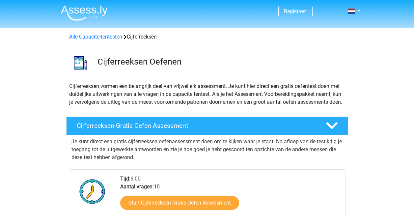  I want to click on b: Tijd:, so click(125, 179).